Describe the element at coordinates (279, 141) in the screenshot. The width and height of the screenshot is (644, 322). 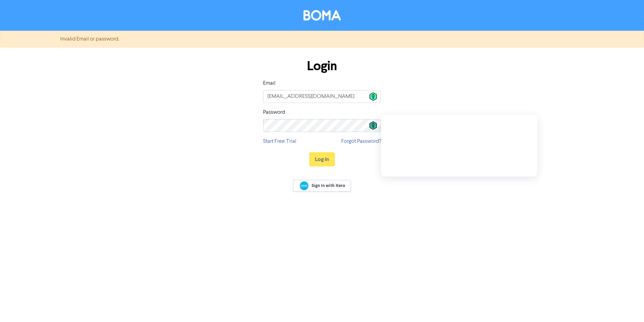
I see `a: Start Free Trial` at that location.